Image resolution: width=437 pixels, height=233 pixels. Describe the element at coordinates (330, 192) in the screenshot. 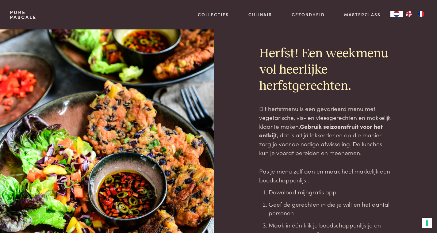

I see `li: Download mijn` at that location.